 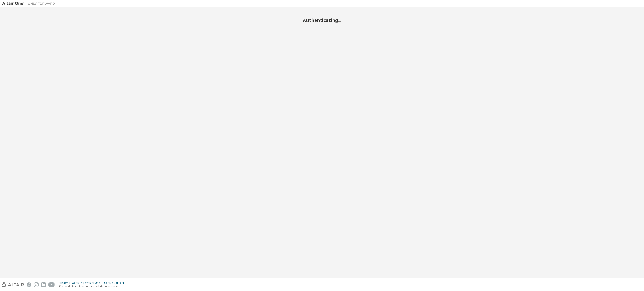 What do you see at coordinates (322, 20) in the screenshot?
I see `h2: Authenticating...` at bounding box center [322, 20].